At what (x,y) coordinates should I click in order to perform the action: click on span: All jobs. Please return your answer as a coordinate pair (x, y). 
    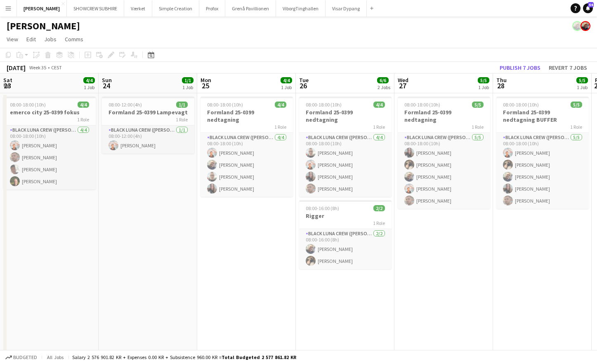
    Looking at the image, I should click on (55, 357).